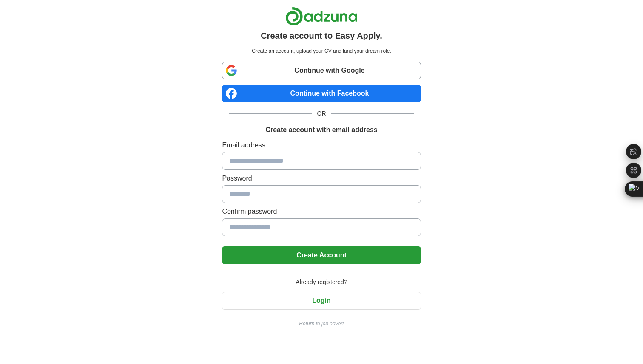 Image resolution: width=643 pixels, height=364 pixels. What do you see at coordinates (321, 179) in the screenshot?
I see `label: Password` at bounding box center [321, 179].